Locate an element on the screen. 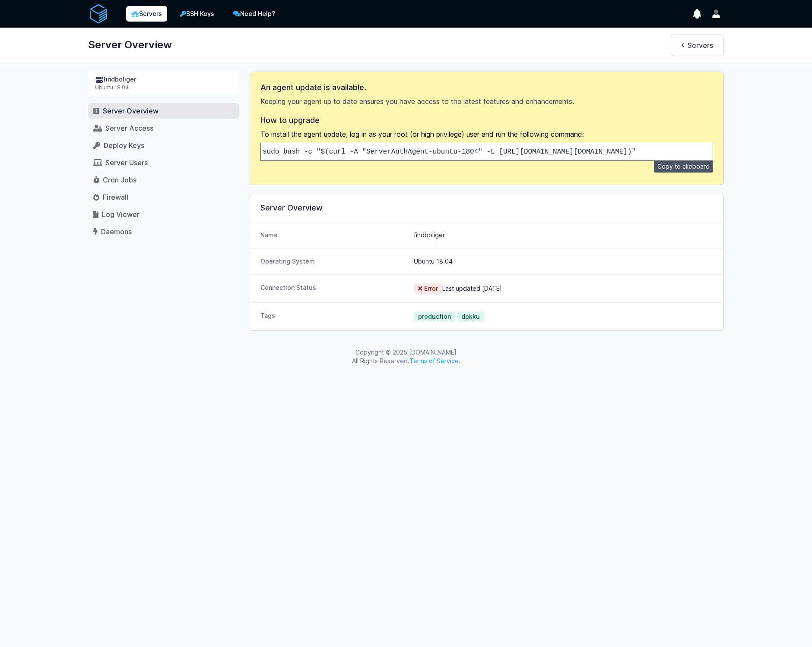 This screenshot has height=647, width=812. dt: Operating System is located at coordinates (334, 261).